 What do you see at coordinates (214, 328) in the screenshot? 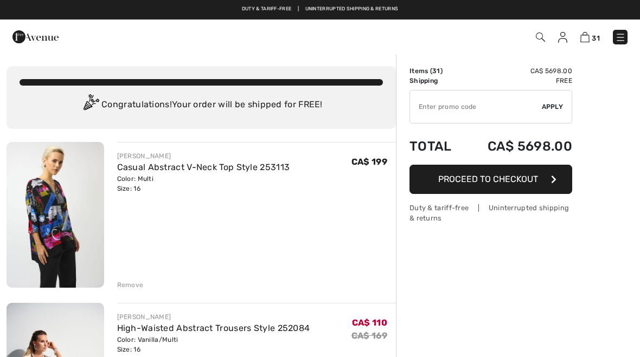
I see `a: High-Waisted Abstract Trousers Style 252084` at bounding box center [214, 328].